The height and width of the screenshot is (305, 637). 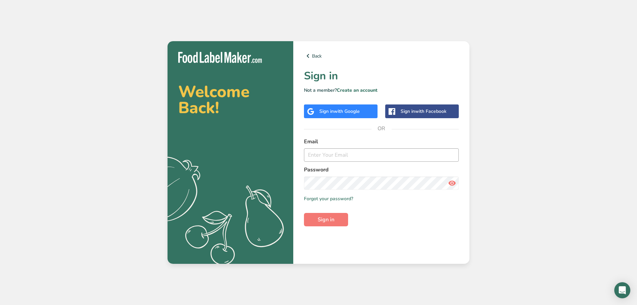 I want to click on a: Back, so click(x=381, y=56).